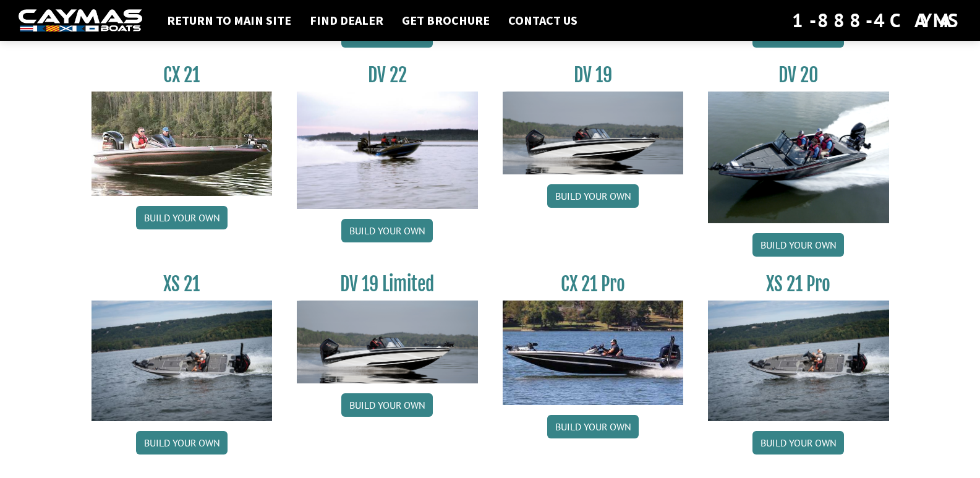  Describe the element at coordinates (181, 284) in the screenshot. I see `h3: XS 21` at that location.